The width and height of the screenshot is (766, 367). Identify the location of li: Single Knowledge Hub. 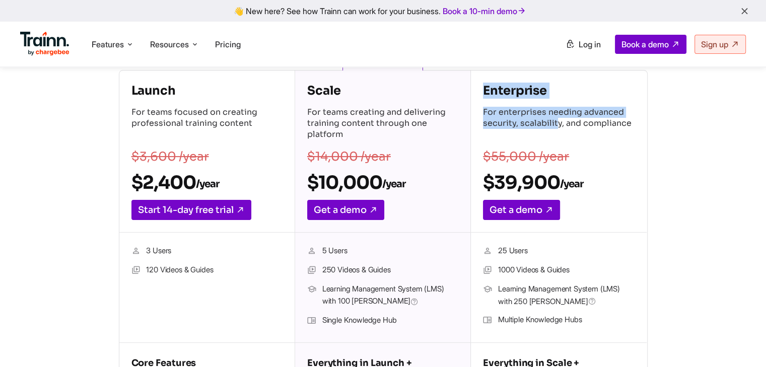
(383, 321).